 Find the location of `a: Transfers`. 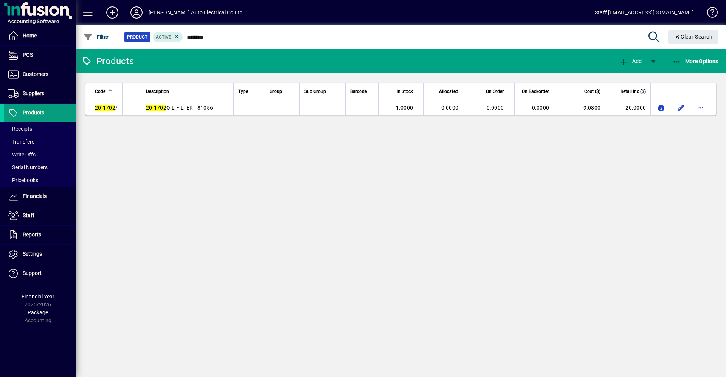

a: Transfers is located at coordinates (40, 142).